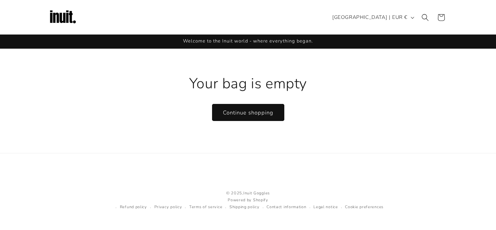  What do you see at coordinates (248, 200) in the screenshot?
I see `a: Powered by Shopify` at bounding box center [248, 200].